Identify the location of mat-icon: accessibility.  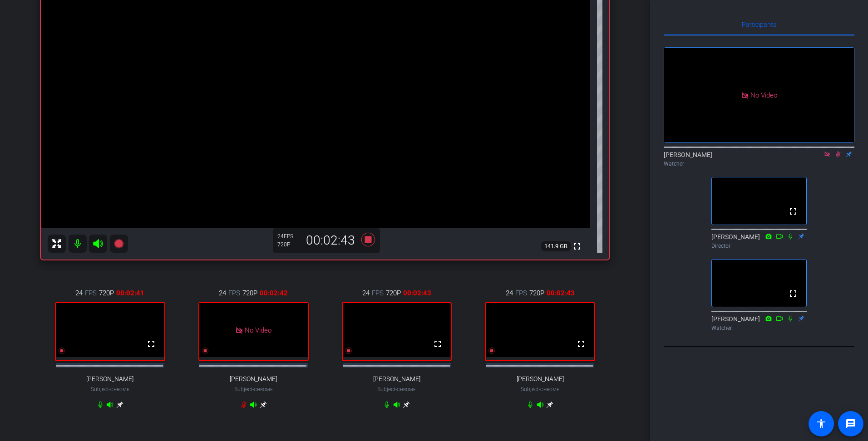
(821, 424).